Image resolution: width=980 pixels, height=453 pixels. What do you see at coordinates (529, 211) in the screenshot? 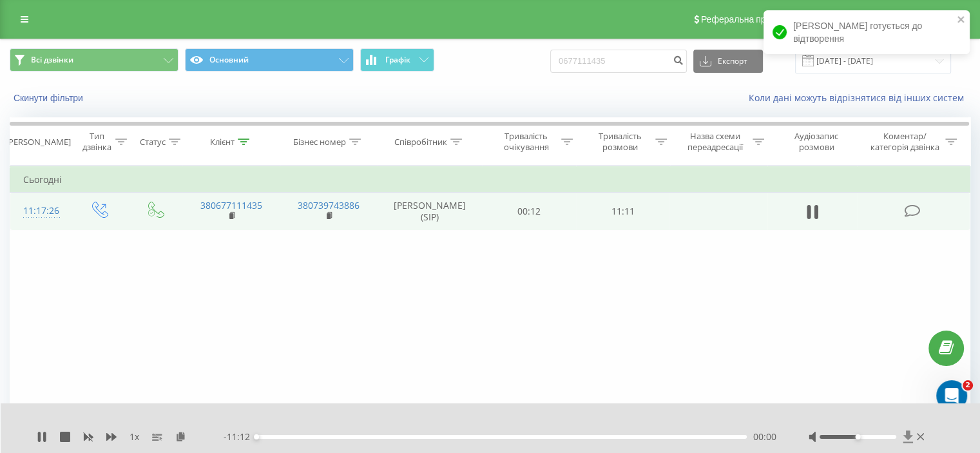
I see `td: 00:12` at bounding box center [529, 211].